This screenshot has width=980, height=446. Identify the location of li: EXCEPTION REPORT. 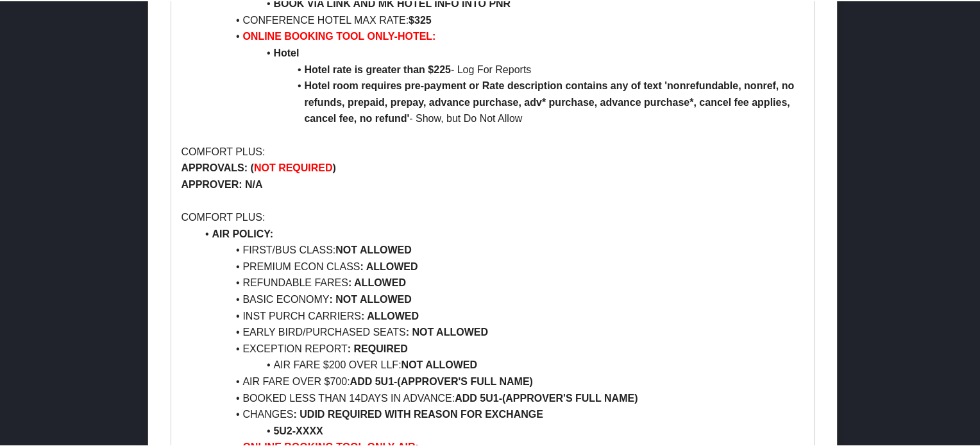
(500, 348).